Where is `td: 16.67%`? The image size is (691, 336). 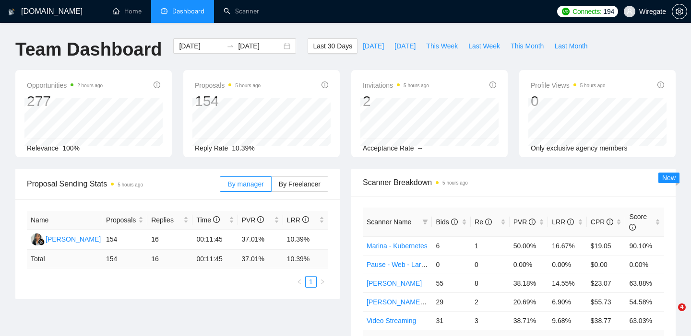 td: 16.67% is located at coordinates (567, 246).